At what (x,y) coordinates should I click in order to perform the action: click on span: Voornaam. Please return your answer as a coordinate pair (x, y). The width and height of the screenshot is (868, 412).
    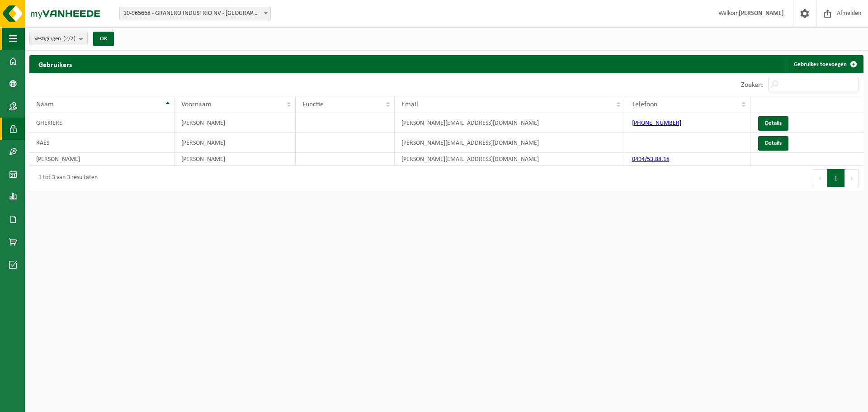
    Looking at the image, I should click on (196, 104).